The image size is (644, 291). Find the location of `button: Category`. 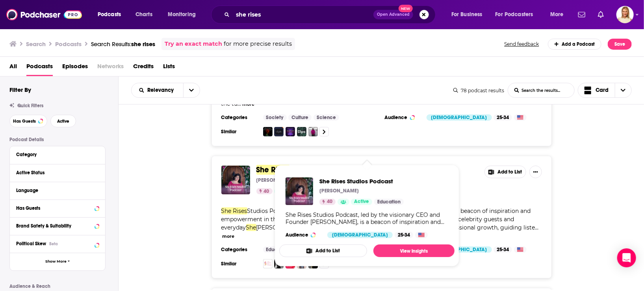

button: Category is located at coordinates (57, 154).